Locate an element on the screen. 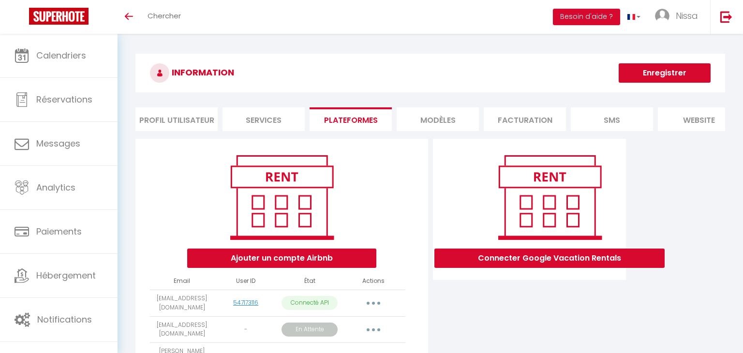 This screenshot has width=743, height=353. span: Messages is located at coordinates (58, 143).